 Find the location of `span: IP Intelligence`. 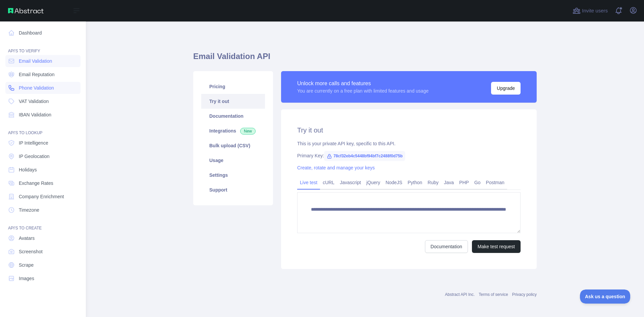

span: IP Intelligence is located at coordinates (34, 143).